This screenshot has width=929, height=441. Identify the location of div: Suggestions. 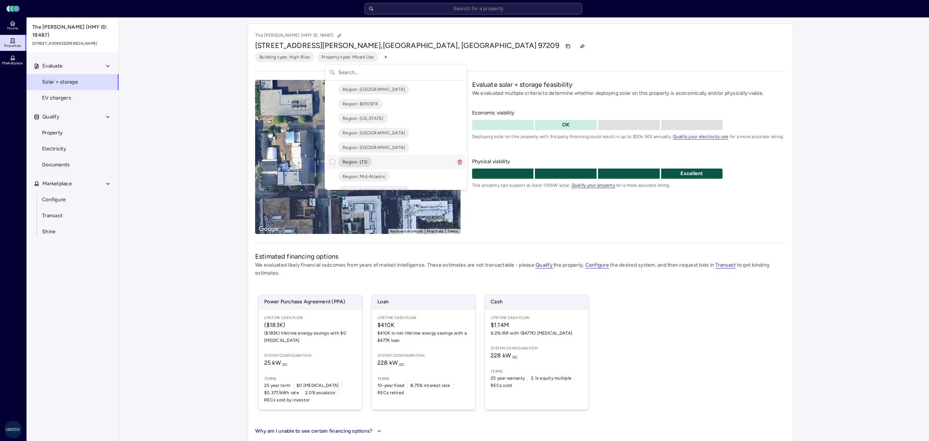
(396, 135).